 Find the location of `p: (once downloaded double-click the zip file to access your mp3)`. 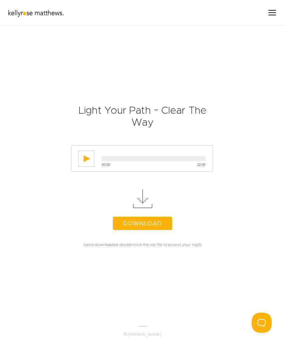

p: (once downloaded double-click the zip file to access your mp3) is located at coordinates (143, 241).